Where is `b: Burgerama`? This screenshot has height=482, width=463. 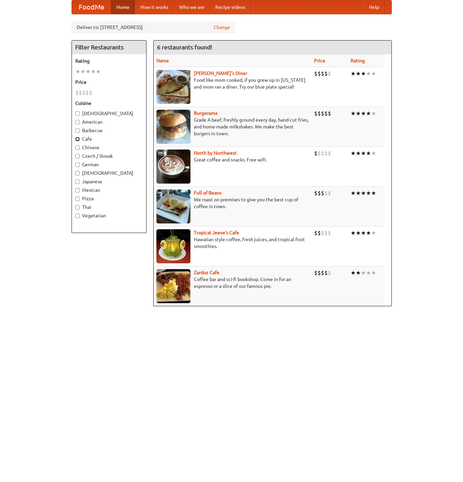
b: Burgerama is located at coordinates (205, 113).